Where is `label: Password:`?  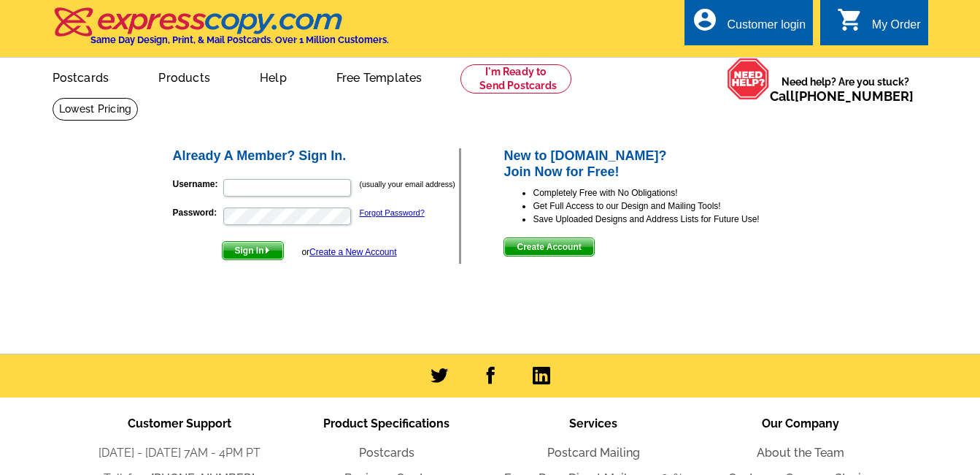 label: Password: is located at coordinates (197, 213).